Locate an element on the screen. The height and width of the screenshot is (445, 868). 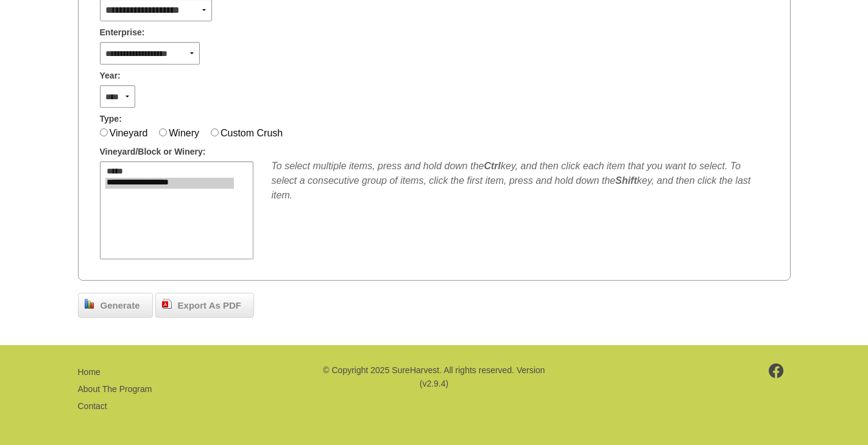
span: Export As PDF is located at coordinates (210, 305).